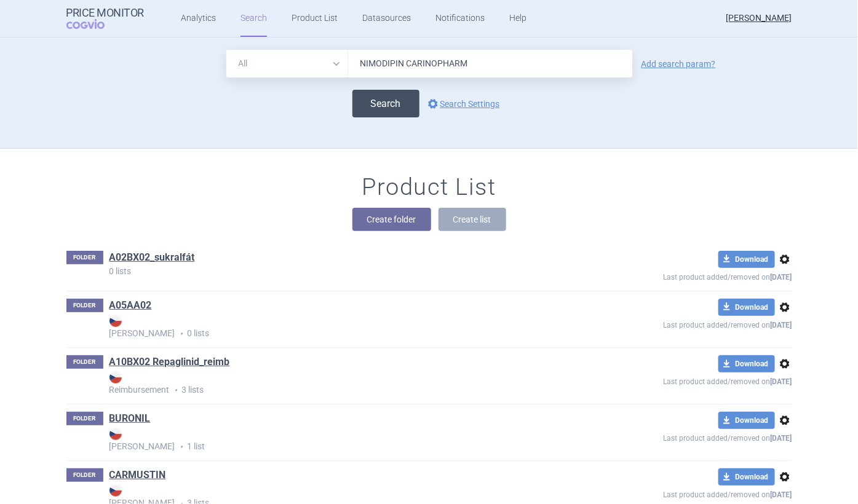  I want to click on button: Search, so click(385, 104).